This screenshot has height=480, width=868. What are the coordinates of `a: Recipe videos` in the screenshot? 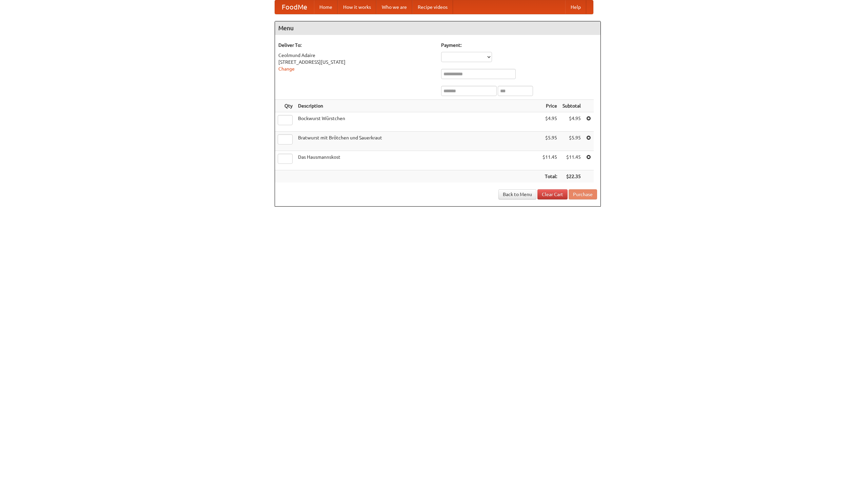 It's located at (433, 7).